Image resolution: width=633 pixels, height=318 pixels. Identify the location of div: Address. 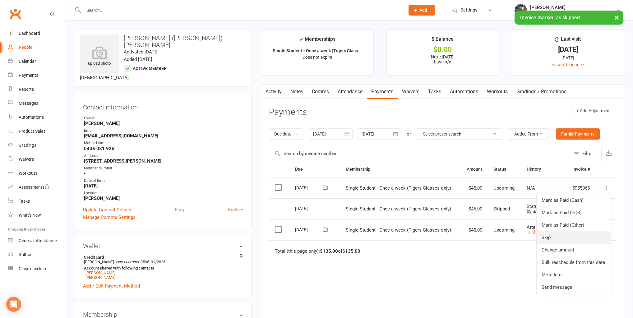
(163, 156).